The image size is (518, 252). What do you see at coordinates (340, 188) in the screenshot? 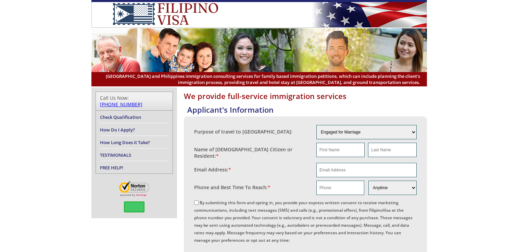
I see `input: Phone` at bounding box center [340, 188].